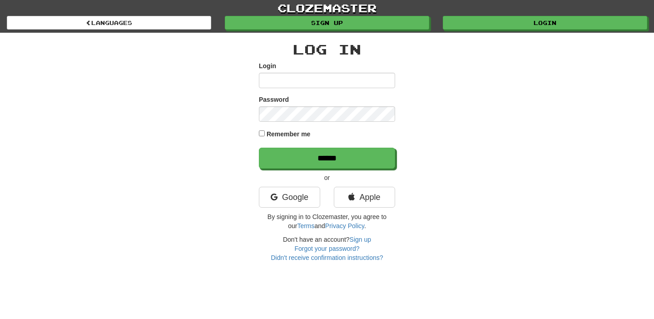 This screenshot has height=319, width=654. I want to click on a: Forgot your password?, so click(327, 248).